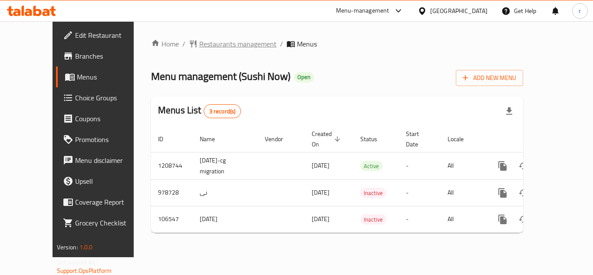 This screenshot has height=275, width=593. What do you see at coordinates (327, 139) in the screenshot?
I see `span: Created On` at bounding box center [327, 139].